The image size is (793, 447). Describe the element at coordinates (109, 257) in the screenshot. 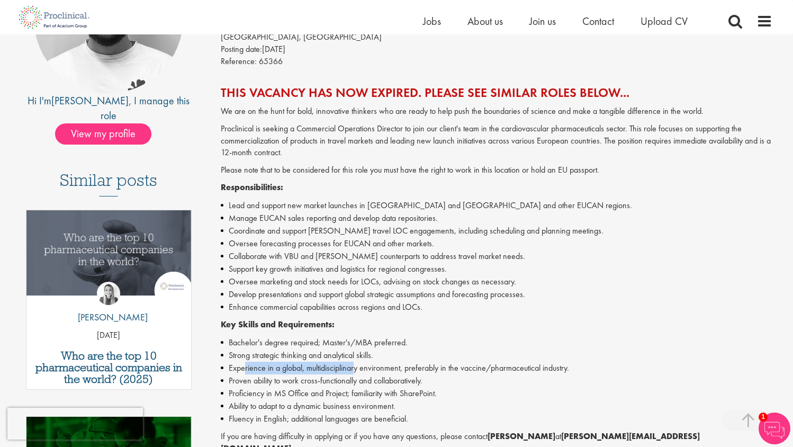

I see `a: Link to a post` at that location.